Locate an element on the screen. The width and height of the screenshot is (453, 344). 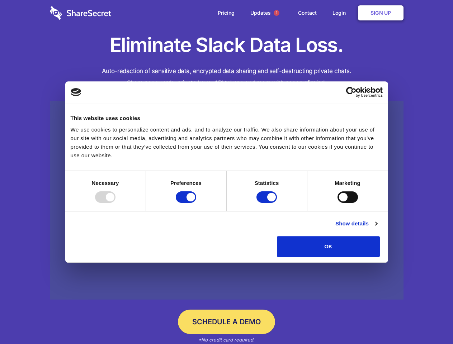
button: OK is located at coordinates (328, 247).